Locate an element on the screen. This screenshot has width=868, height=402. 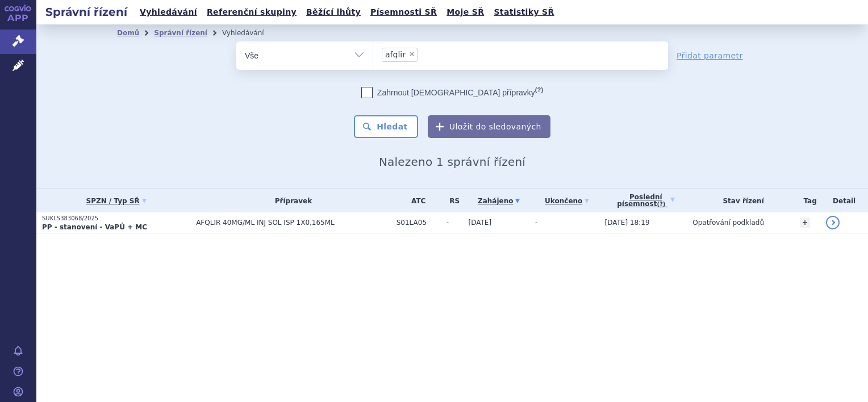
a: Domů is located at coordinates (128, 33).